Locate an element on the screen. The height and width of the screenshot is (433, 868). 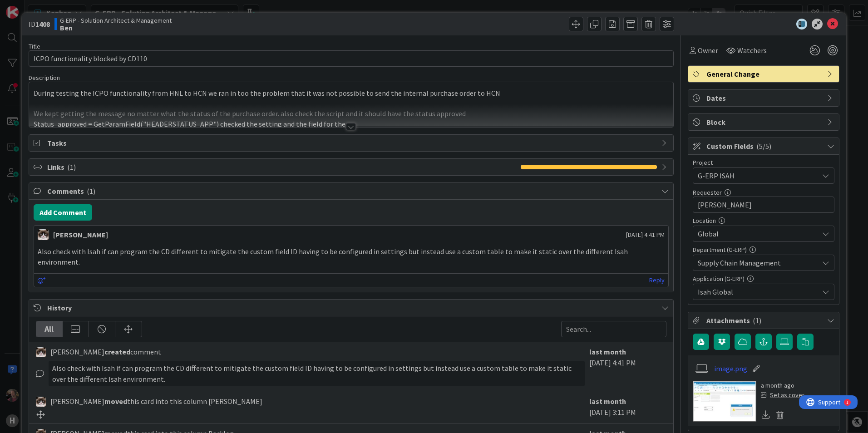
div: Set as cover is located at coordinates (783, 395).